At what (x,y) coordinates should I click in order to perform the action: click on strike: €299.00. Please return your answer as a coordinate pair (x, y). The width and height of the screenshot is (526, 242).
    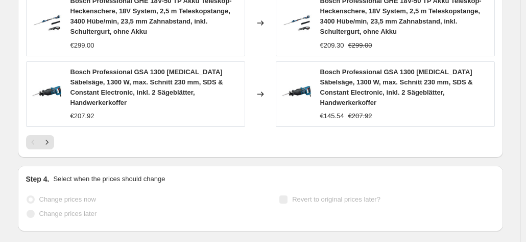
    Looking at the image, I should click on (360, 45).